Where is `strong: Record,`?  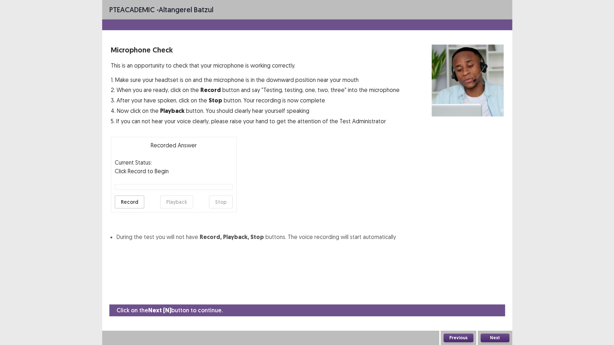 strong: Record, is located at coordinates (210, 237).